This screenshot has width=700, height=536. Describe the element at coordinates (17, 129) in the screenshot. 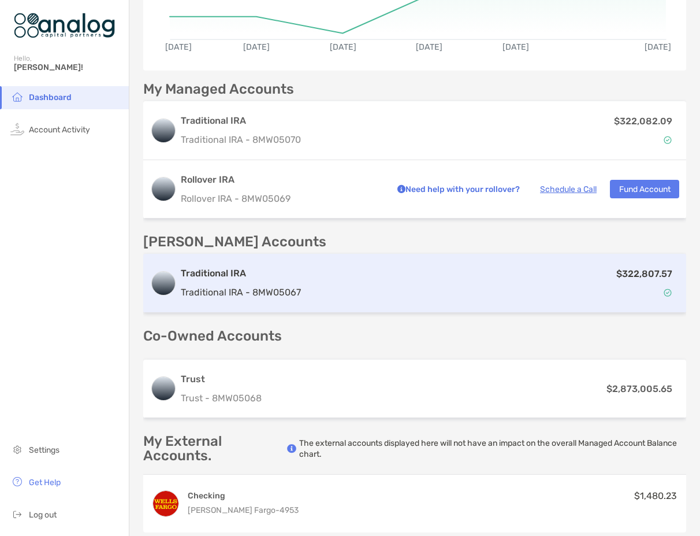

I see `img: activity icon` at that location.